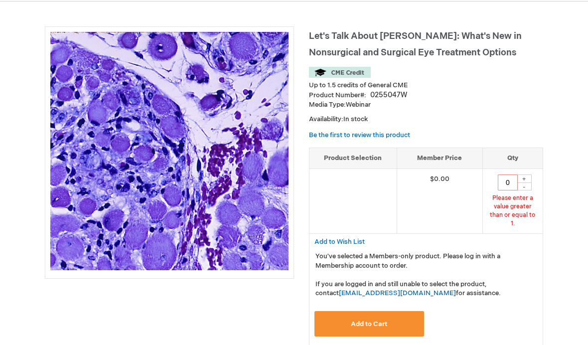 This screenshot has width=588, height=345. I want to click on span: Add to Cart, so click(369, 324).